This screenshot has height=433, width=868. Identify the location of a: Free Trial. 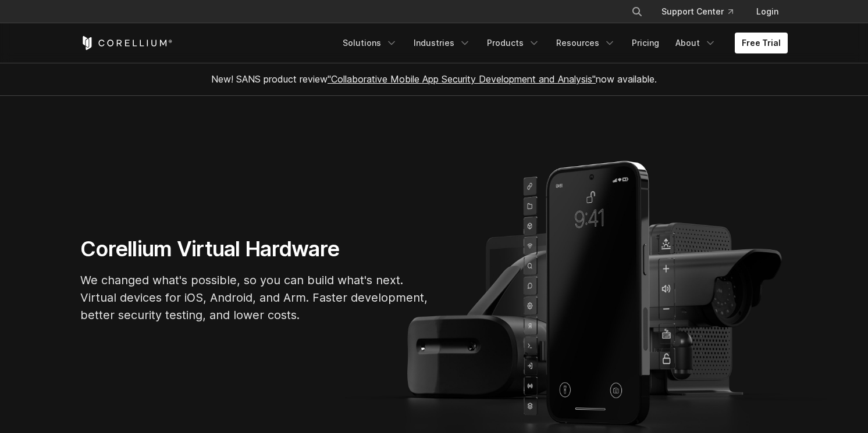
(761, 43).